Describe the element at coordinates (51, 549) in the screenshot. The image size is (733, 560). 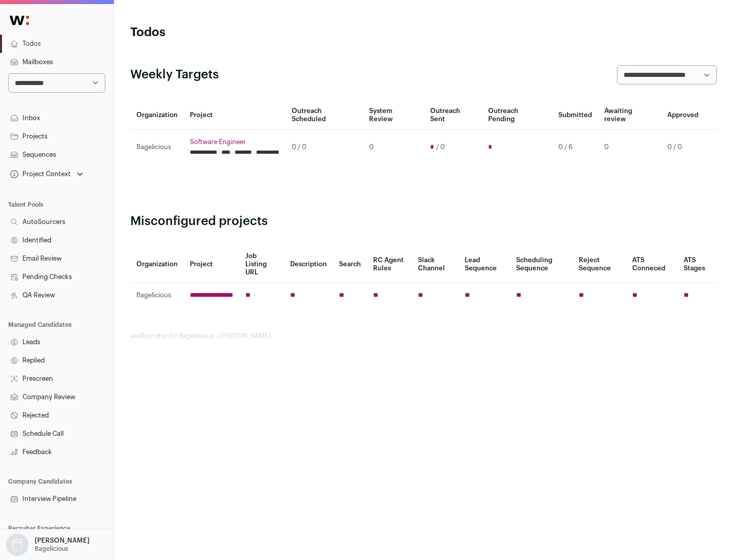
I see `p: Bagelicious` at that location.